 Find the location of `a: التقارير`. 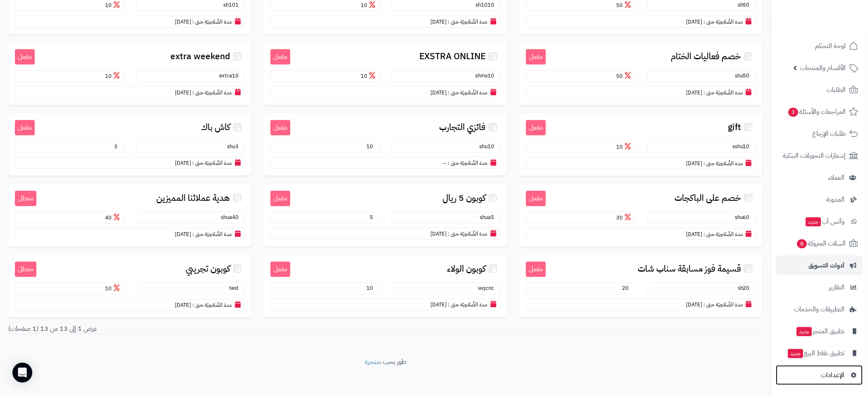

a: التقارير is located at coordinates (820, 287).